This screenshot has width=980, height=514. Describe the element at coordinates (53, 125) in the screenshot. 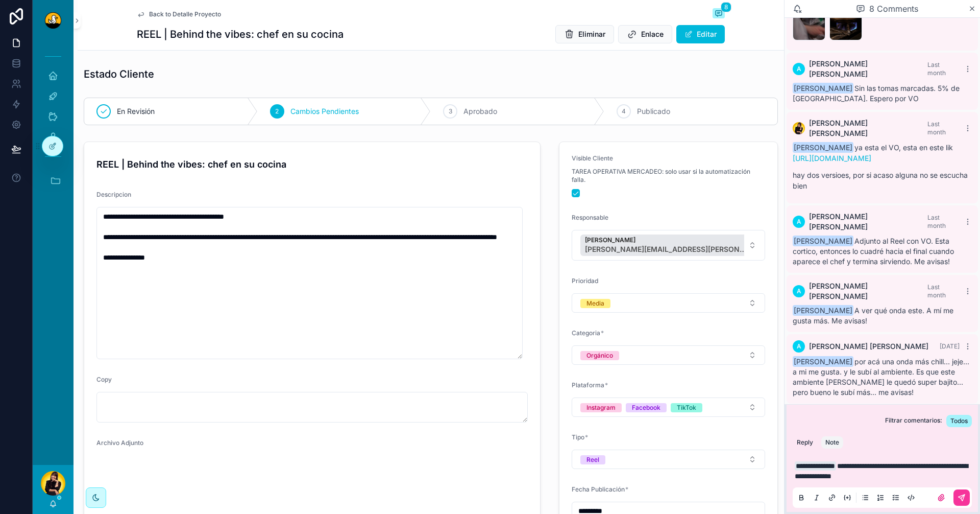

I see `div: scrollable content` at that location.